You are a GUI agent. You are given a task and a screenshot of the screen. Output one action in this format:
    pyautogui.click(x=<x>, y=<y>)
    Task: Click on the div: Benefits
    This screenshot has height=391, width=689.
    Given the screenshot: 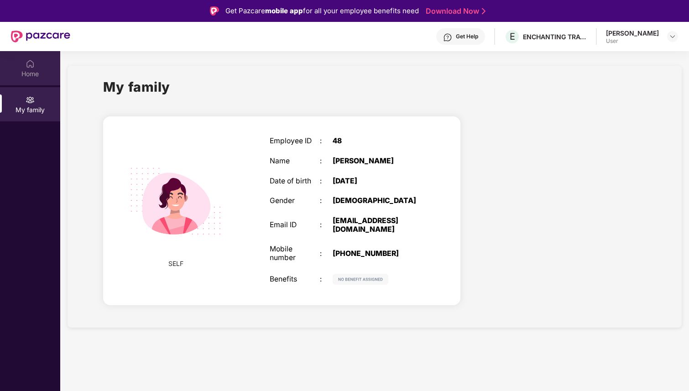 What is the action you would take?
    pyautogui.click(x=295, y=279)
    